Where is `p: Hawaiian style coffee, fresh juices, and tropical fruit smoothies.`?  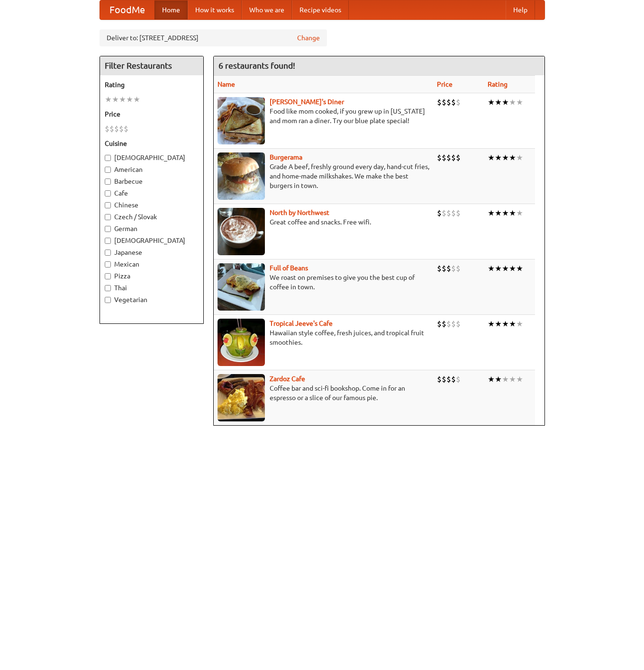 p: Hawaiian style coffee, fresh juices, and tropical fruit smoothies. is located at coordinates (323, 338).